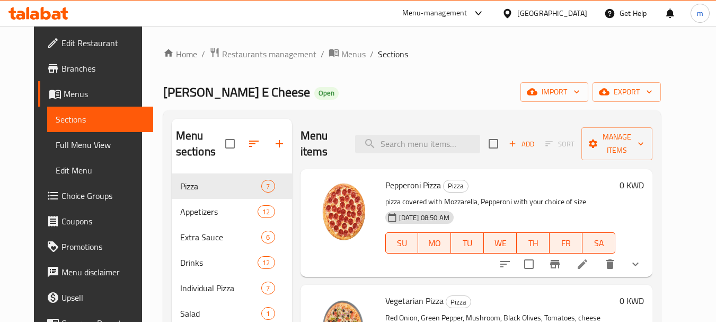 The height and width of the screenshot is (322, 716). What do you see at coordinates (566, 243) in the screenshot?
I see `span: FR` at bounding box center [566, 243].